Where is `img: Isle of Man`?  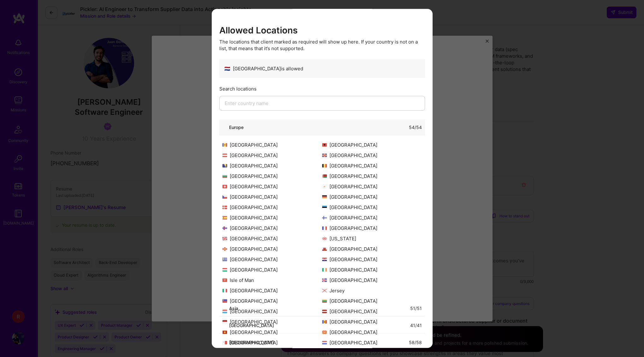
img: Isle of Man is located at coordinates (225, 280).